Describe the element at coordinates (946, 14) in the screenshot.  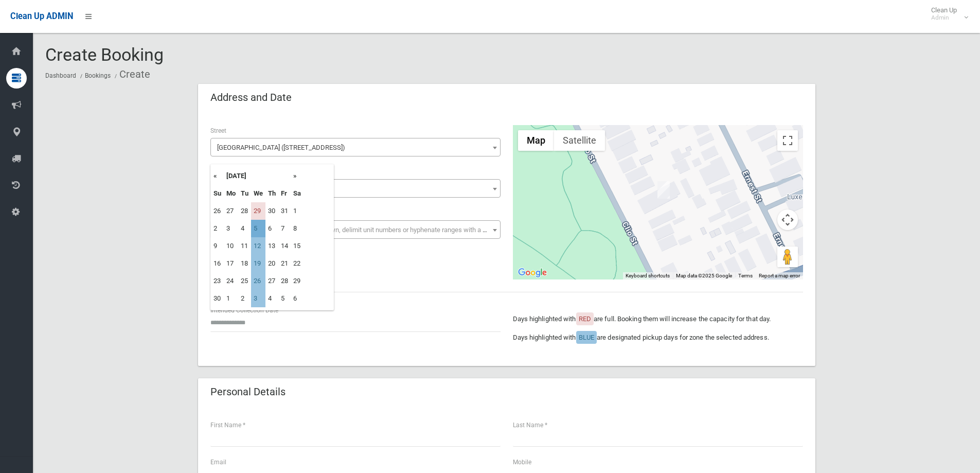
I see `span: Clean Up` at that location.